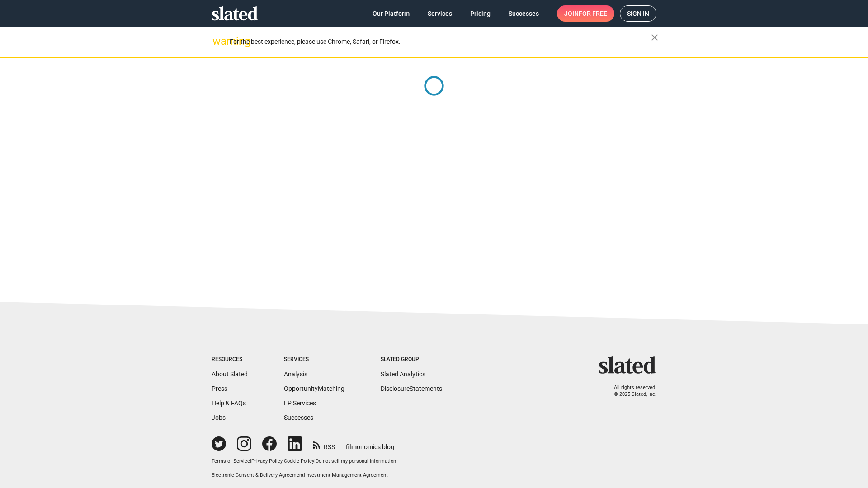 This screenshot has height=488, width=868. What do you see at coordinates (440, 13) in the screenshot?
I see `span: Services` at bounding box center [440, 13].